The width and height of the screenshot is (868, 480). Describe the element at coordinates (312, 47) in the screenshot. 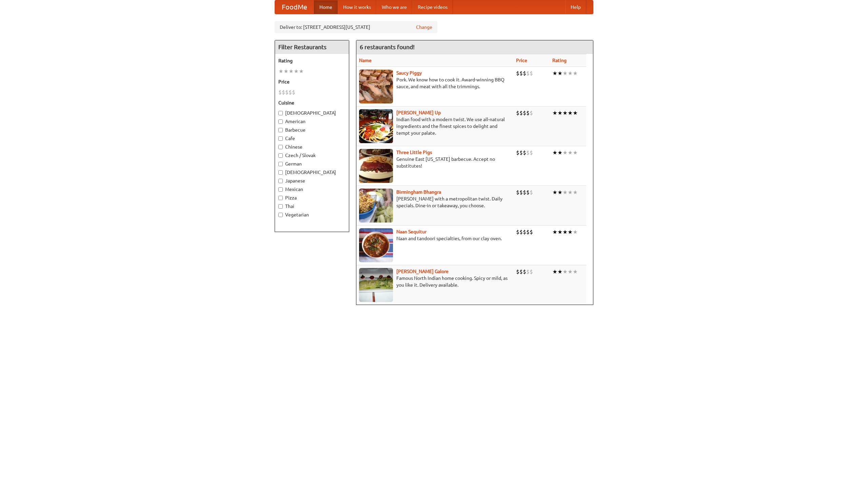

I see `h4: Filter Restaurants` at that location.